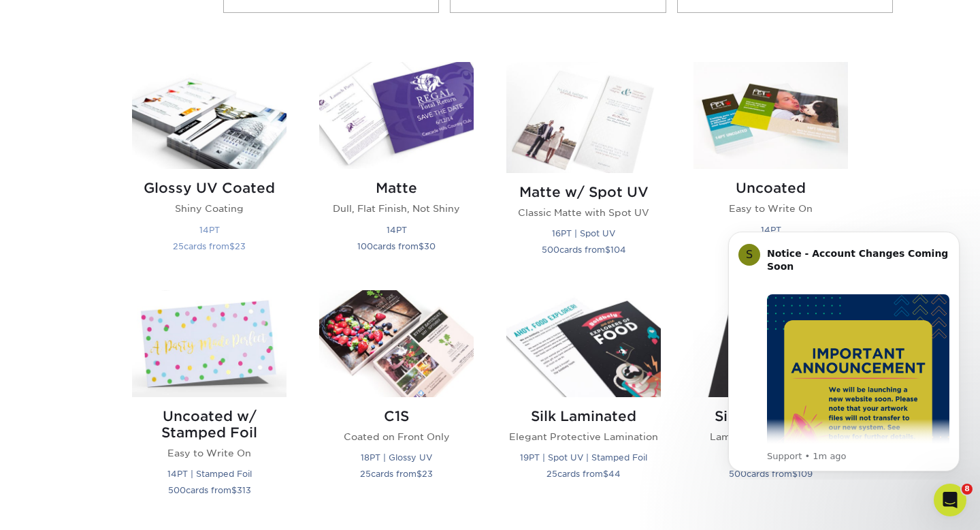  What do you see at coordinates (209, 424) in the screenshot?
I see `h2: Uncoated w/ Stamped Foil` at bounding box center [209, 424].